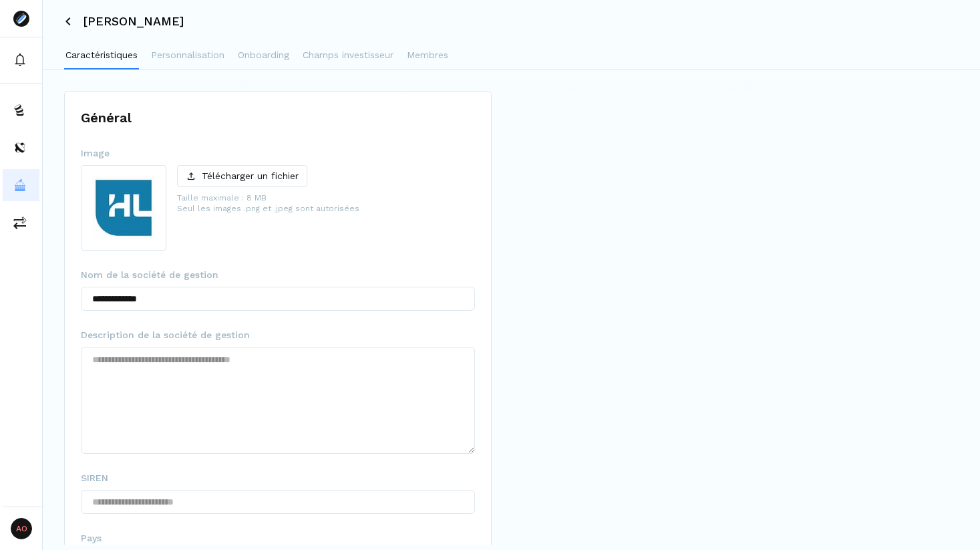 The height and width of the screenshot is (550, 980). I want to click on p: Onboarding, so click(263, 55).